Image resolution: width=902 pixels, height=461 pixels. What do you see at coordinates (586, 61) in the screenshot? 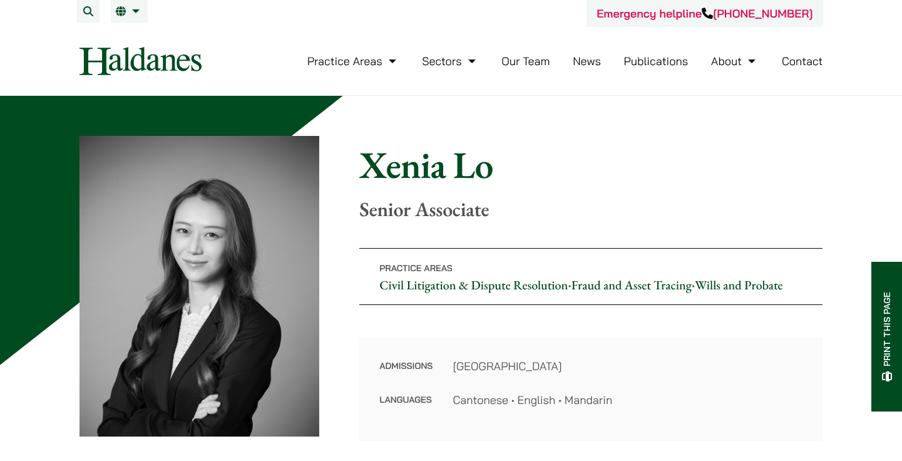
I see `a: News` at bounding box center [586, 61].